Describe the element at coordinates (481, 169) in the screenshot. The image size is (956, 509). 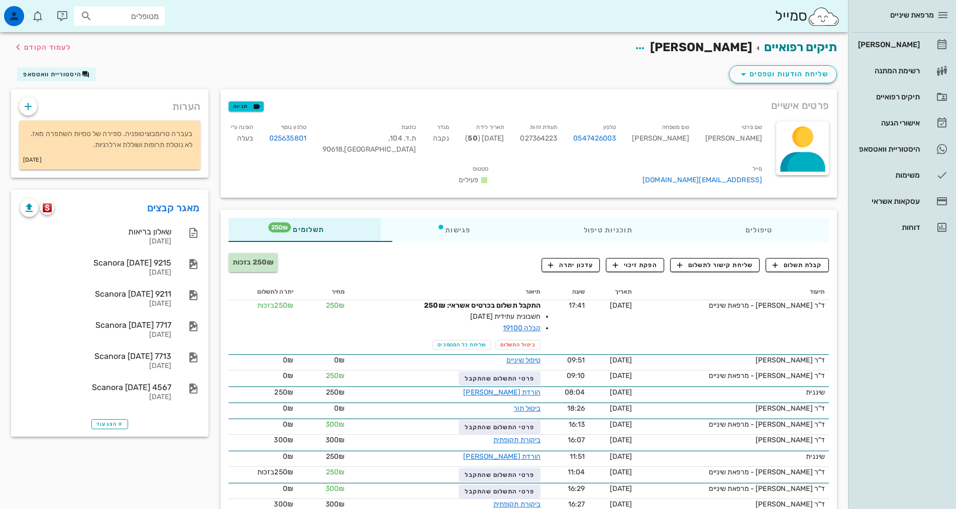
I see `small: סטטוס` at that location.